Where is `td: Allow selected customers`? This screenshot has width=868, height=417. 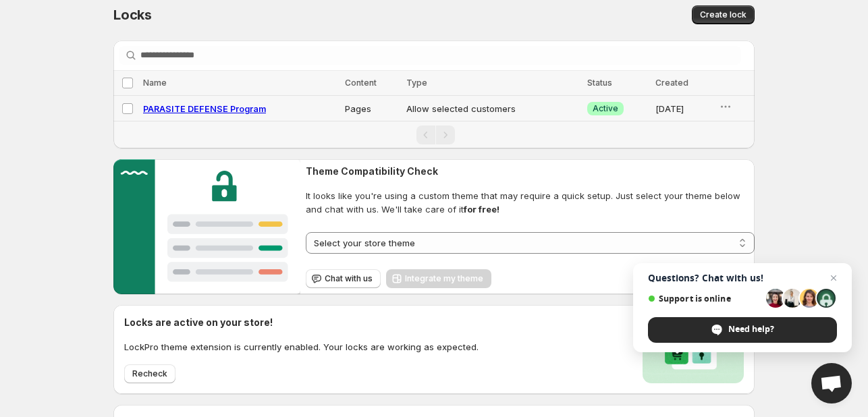
td: Allow selected customers is located at coordinates (493, 109).